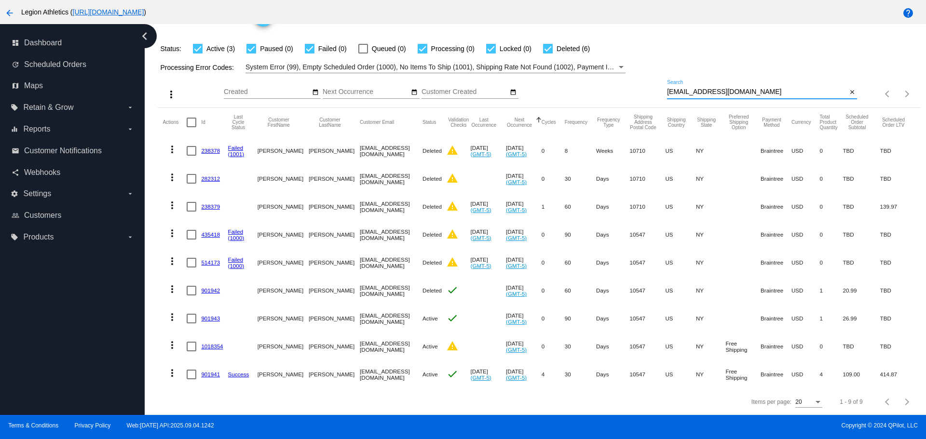 The image size is (926, 439). I want to click on button: Change sorting for PreferredShippingOption, so click(738, 122).